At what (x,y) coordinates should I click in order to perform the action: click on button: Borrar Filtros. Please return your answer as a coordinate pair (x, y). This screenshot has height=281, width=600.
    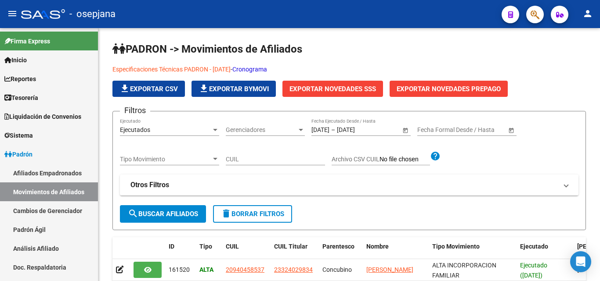
    Looking at the image, I should click on (252, 214).